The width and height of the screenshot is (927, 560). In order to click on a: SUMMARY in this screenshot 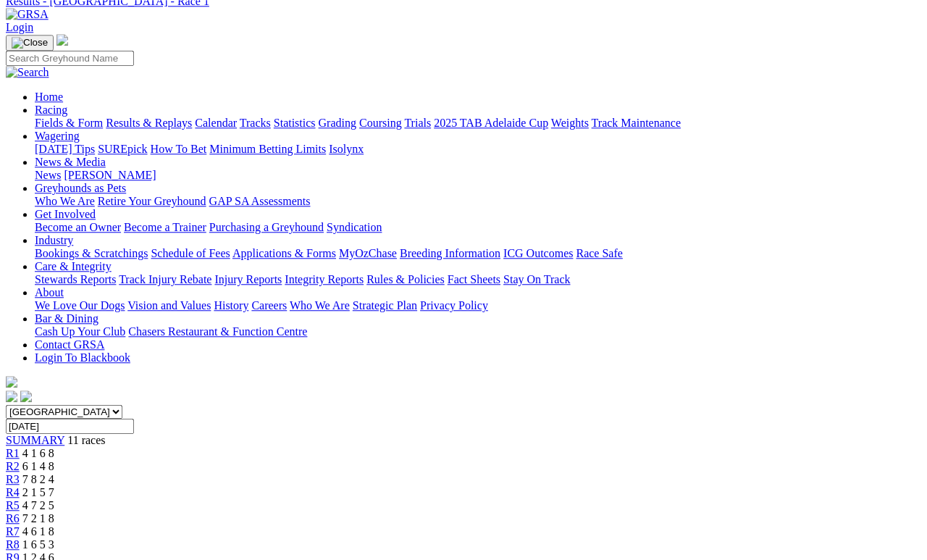, I will do `click(35, 440)`.